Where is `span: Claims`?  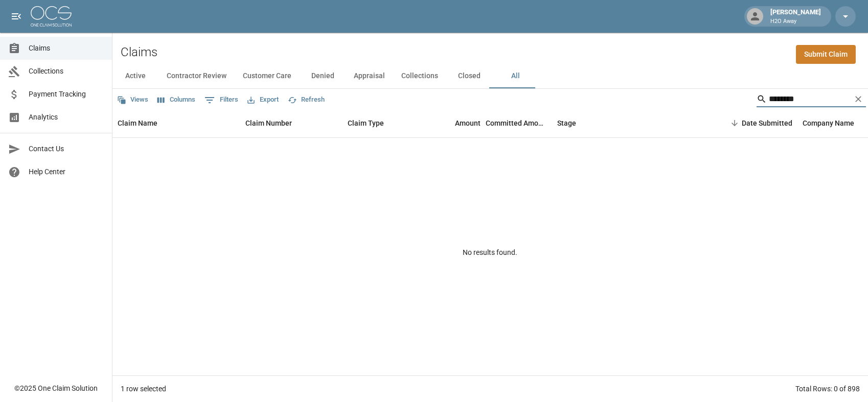
span: Claims is located at coordinates (66, 48).